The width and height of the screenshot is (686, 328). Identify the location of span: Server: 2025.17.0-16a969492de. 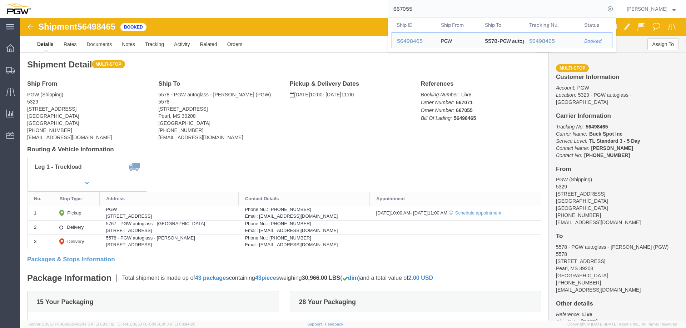
(71, 324).